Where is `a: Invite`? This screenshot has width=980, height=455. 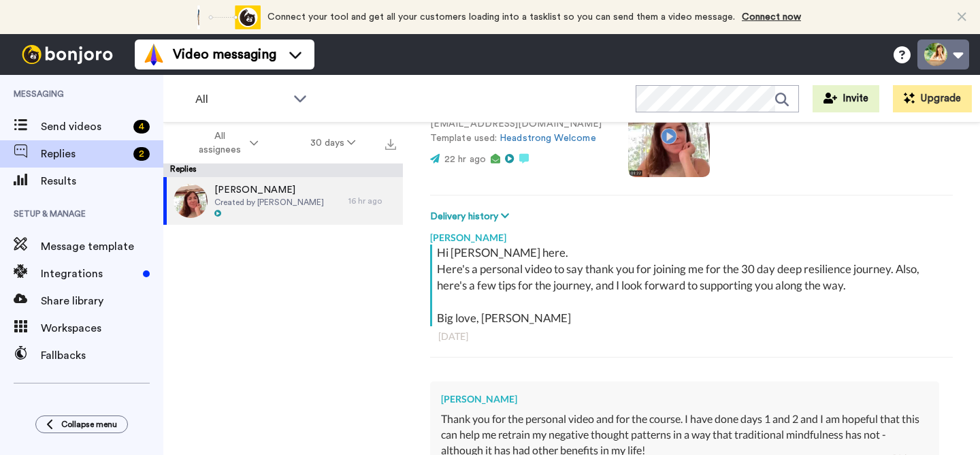 a: Invite is located at coordinates (846, 99).